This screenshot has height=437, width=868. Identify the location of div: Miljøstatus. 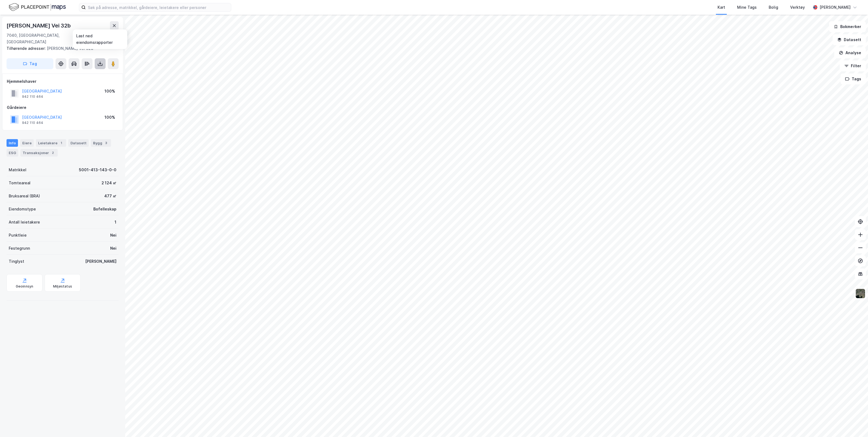
(63, 286).